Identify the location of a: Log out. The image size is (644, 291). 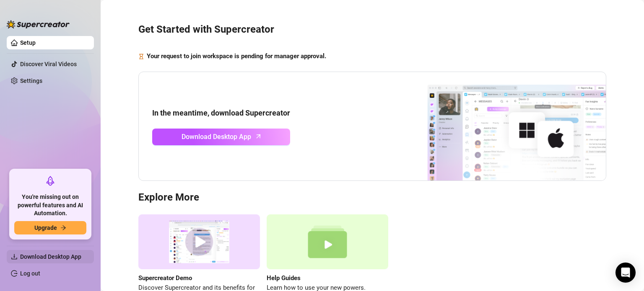
(30, 273).